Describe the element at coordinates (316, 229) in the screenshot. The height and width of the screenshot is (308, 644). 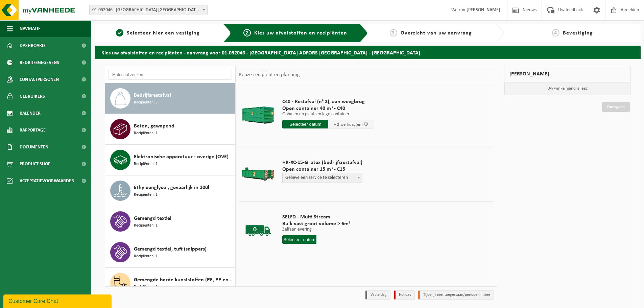
I see `p: Zelfaanlevering` at that location.